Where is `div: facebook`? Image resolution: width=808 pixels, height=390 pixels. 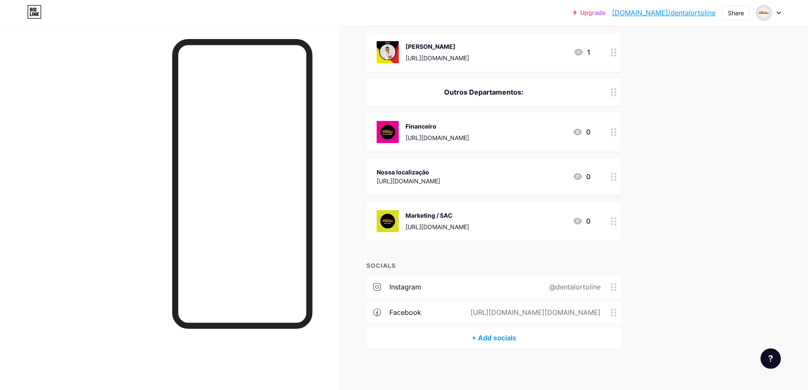 div: facebook is located at coordinates (405, 312).